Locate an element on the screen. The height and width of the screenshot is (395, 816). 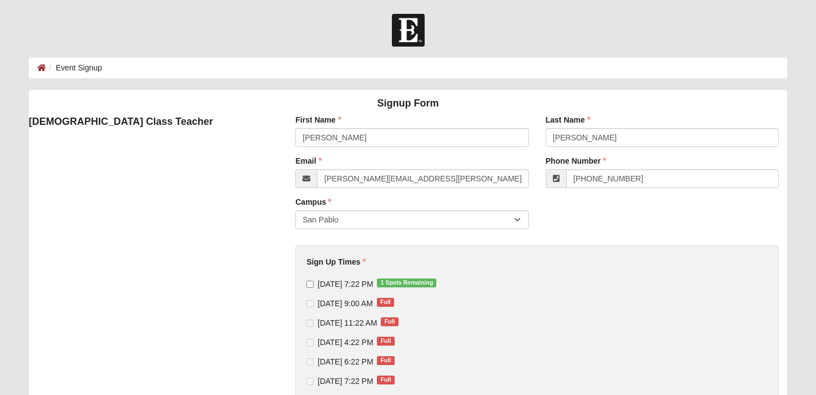
li: Event Signup is located at coordinates (74, 68).